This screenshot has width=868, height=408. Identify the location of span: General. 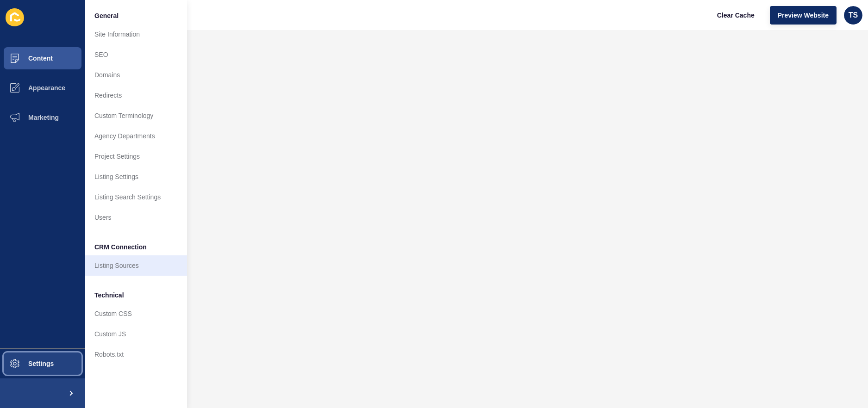
(107, 16).